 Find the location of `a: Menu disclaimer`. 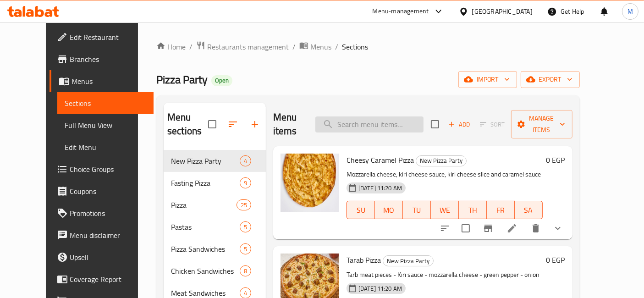

a: Menu disclaimer is located at coordinates (101, 235).